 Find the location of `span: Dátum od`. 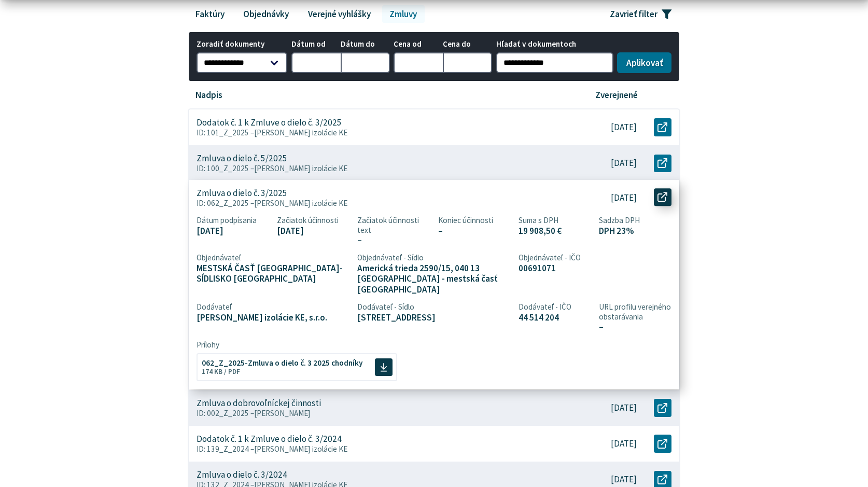

span: Dátum od is located at coordinates (316, 44).